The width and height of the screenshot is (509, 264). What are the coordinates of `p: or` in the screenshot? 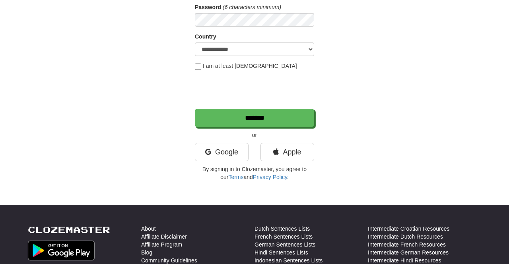 It's located at (254, 135).